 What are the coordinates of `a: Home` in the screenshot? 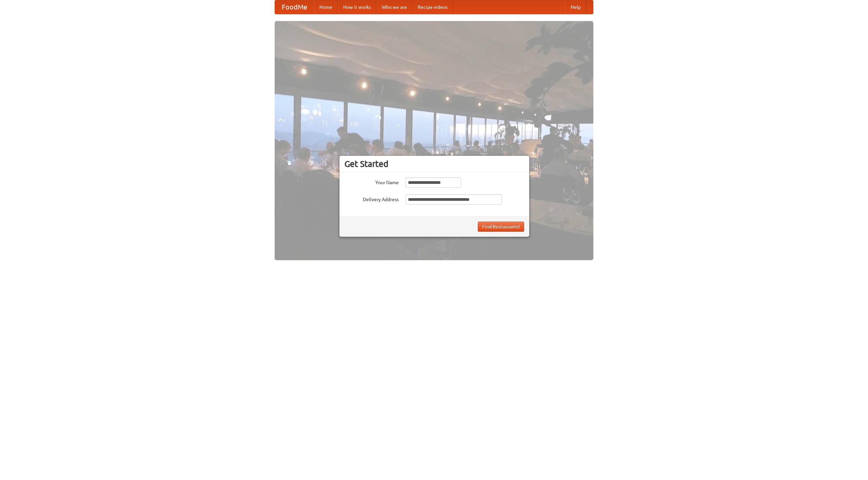 It's located at (326, 7).